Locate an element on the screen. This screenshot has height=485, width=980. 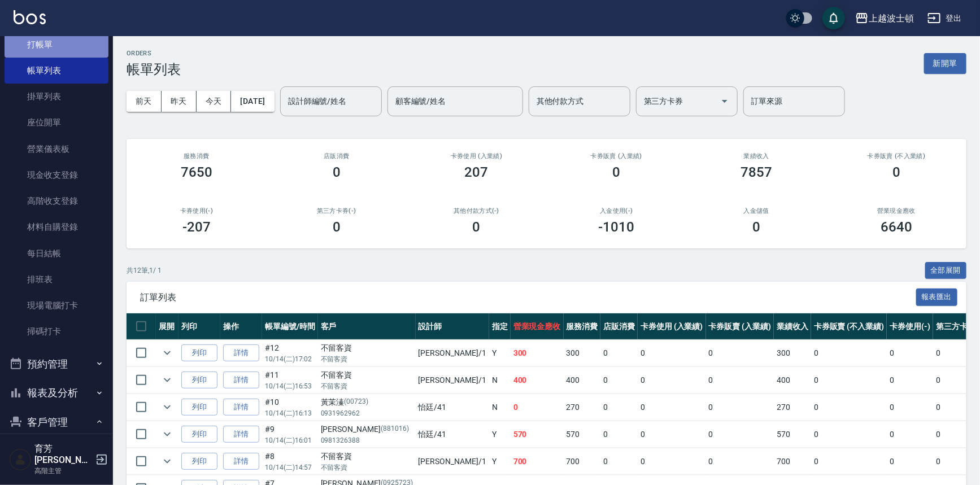
h2: 營業現金應收 is located at coordinates (897, 211).